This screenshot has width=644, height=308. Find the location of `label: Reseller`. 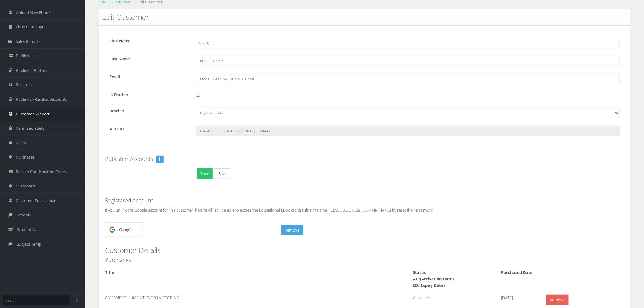

label: Reseller is located at coordinates (148, 111).